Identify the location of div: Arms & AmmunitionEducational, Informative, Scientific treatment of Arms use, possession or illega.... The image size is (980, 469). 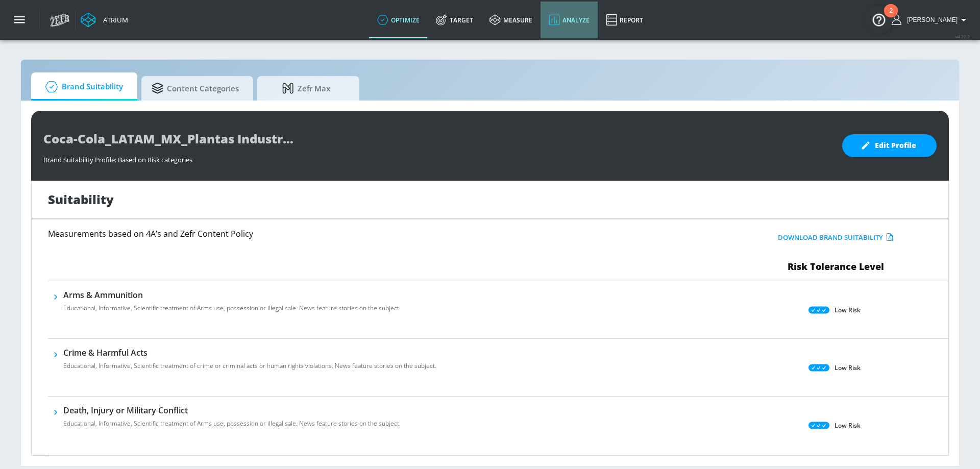
(232, 304).